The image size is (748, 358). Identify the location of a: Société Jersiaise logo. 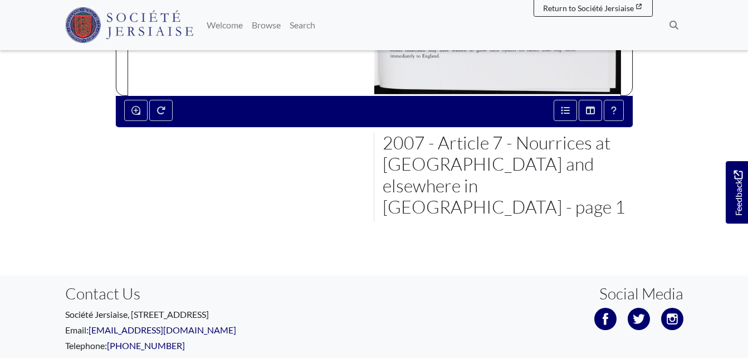
(129, 25).